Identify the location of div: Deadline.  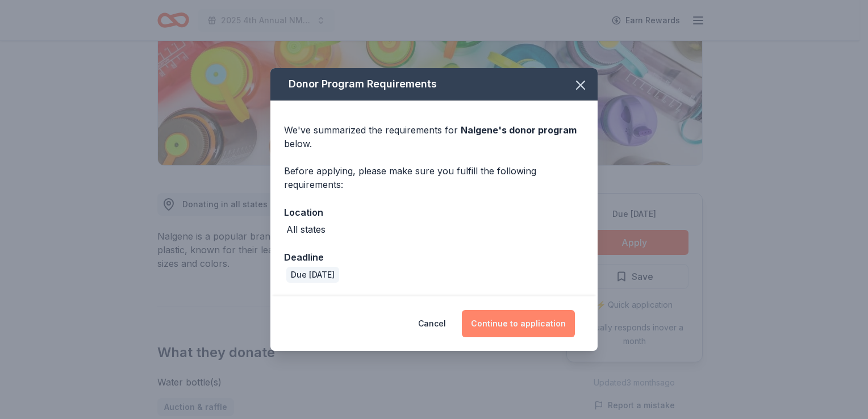
(434, 258).